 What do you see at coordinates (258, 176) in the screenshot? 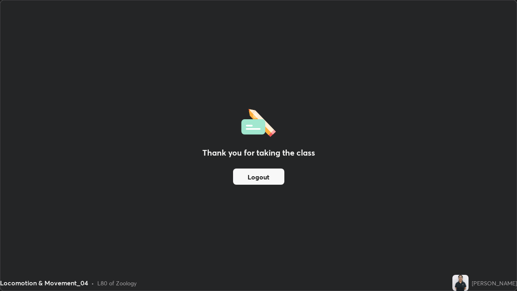
I see `button: Logout` at bounding box center [258, 176].